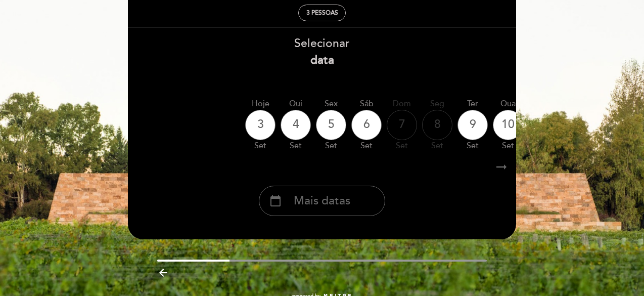 The image size is (644, 296). I want to click on b: data, so click(322, 60).